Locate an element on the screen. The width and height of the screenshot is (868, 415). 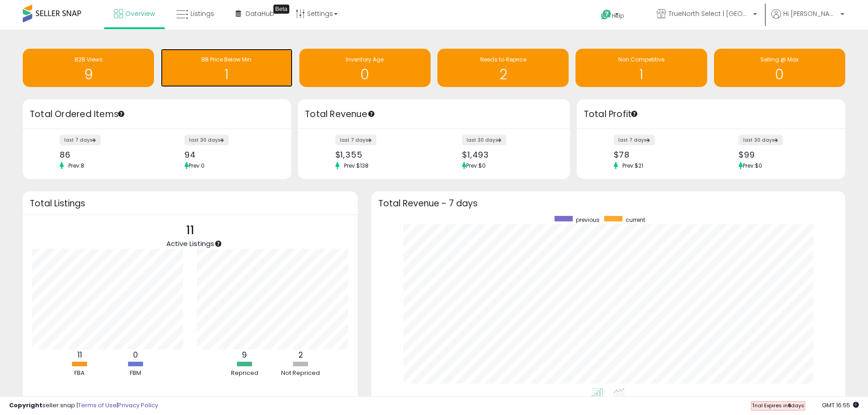
span: Active Listings is located at coordinates (190, 243).